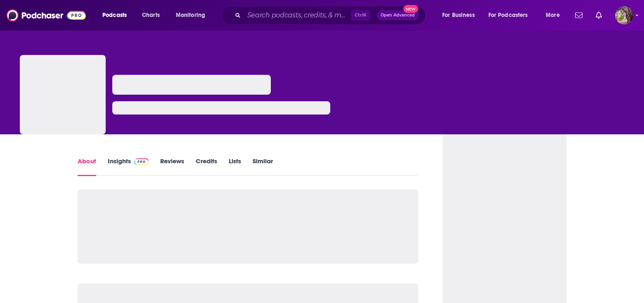 The width and height of the screenshot is (644, 303). I want to click on button: Open AdvancedNew, so click(398, 15).